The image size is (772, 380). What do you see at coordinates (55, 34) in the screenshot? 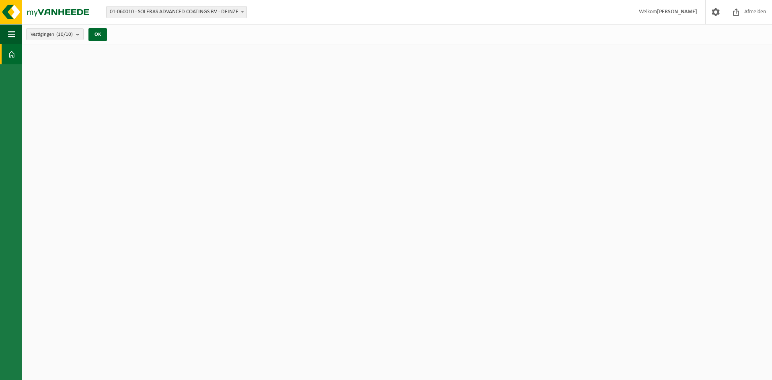
I see `button: Vestigingen(10/10)` at bounding box center [55, 34].